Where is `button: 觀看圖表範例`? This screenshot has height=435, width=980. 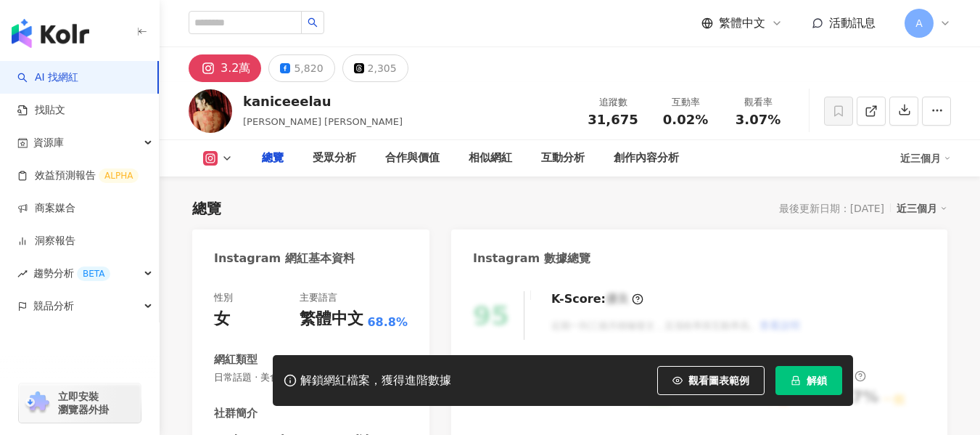 button: 觀看圖表範例 is located at coordinates (711, 381).